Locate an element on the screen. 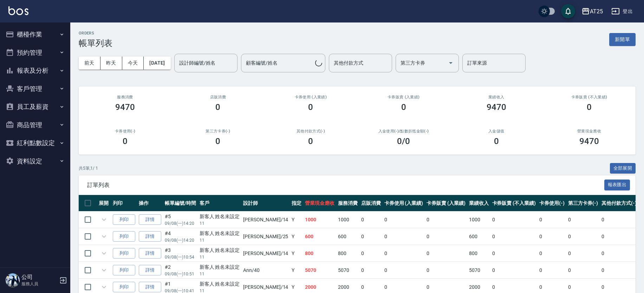  th: 指定 is located at coordinates (297, 203).